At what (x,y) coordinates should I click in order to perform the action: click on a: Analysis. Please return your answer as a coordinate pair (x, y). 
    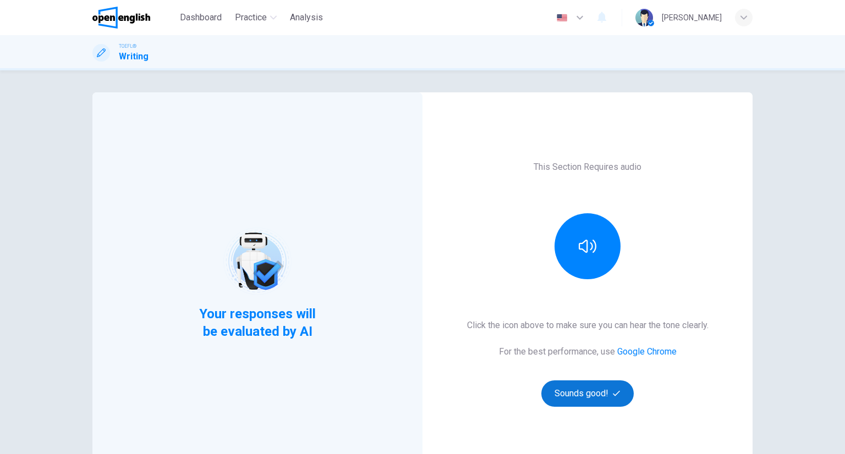
    Looking at the image, I should click on (306, 18).